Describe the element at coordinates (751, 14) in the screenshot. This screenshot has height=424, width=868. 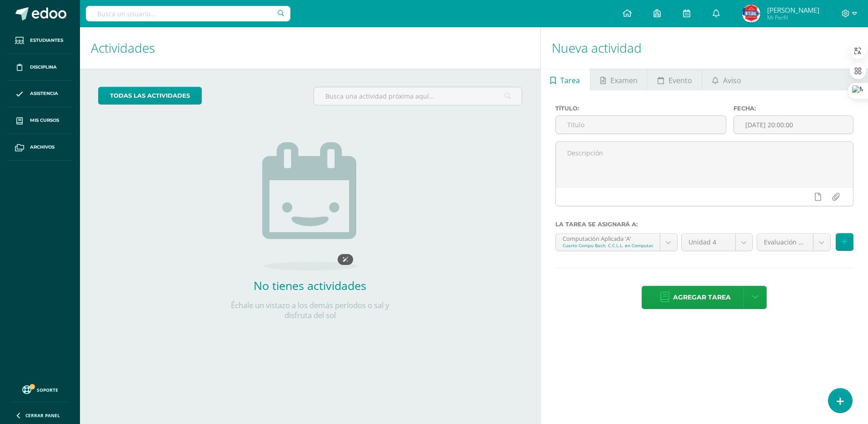
I see `img: 5b05793df8038e2f74dd67e63a03d3f6.png` at that location.